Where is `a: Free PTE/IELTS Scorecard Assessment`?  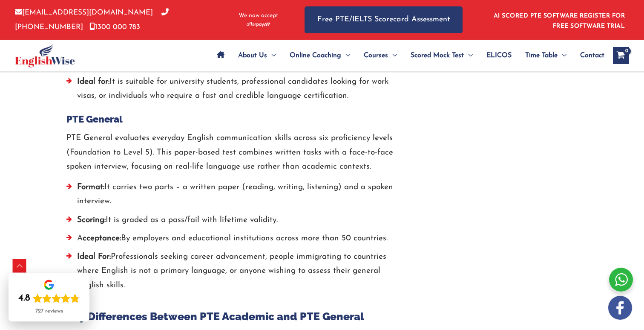
a: Free PTE/IELTS Scorecard Assessment is located at coordinates (384, 20).